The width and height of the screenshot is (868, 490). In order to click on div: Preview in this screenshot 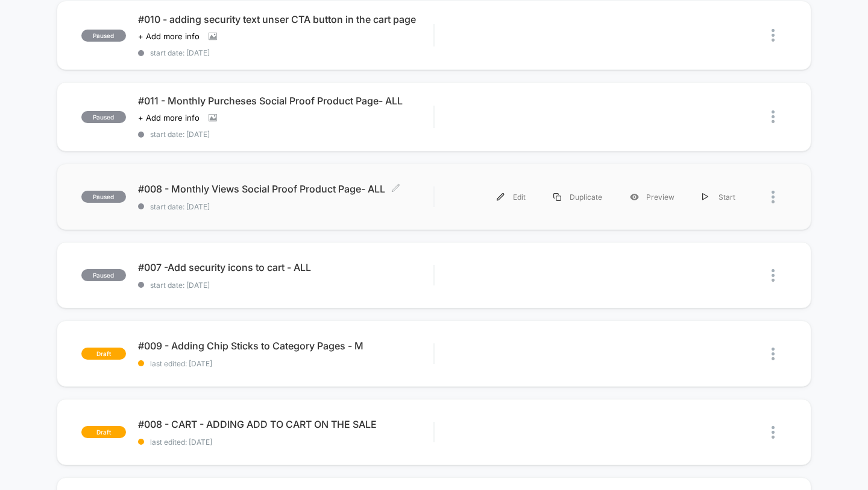, I will do `click(652, 197)`.